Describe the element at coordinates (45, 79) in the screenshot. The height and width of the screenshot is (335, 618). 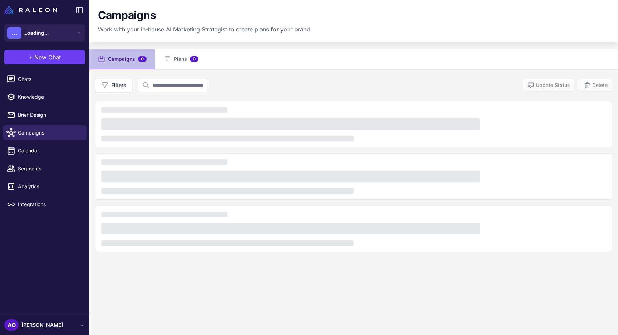
I see `a: Chats` at that location.